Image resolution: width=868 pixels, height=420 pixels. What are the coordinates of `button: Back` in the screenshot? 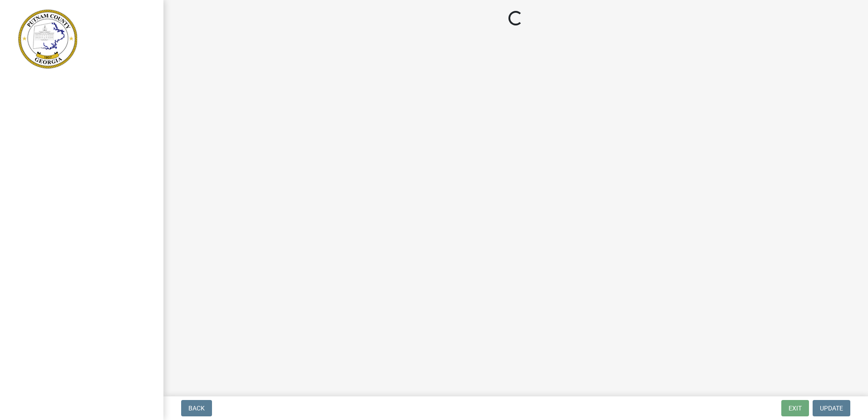 It's located at (196, 408).